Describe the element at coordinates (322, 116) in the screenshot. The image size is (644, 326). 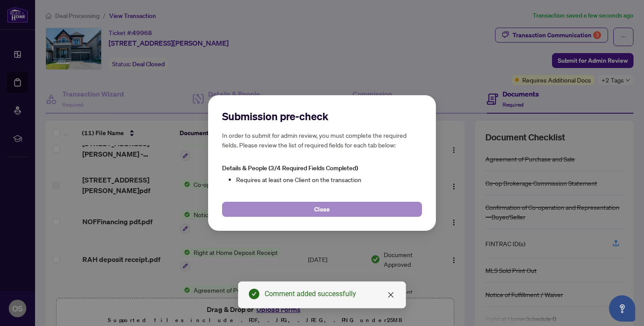
I see `h2: Submission pre-check` at that location.